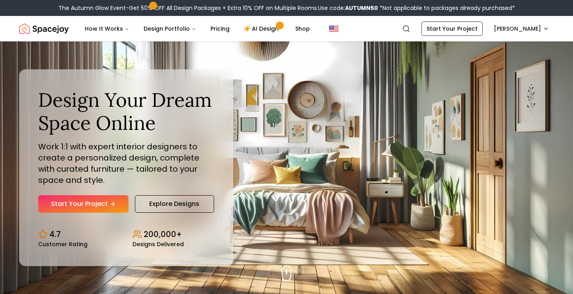 The width and height of the screenshot is (573, 294). I want to click on a: Shop, so click(303, 29).